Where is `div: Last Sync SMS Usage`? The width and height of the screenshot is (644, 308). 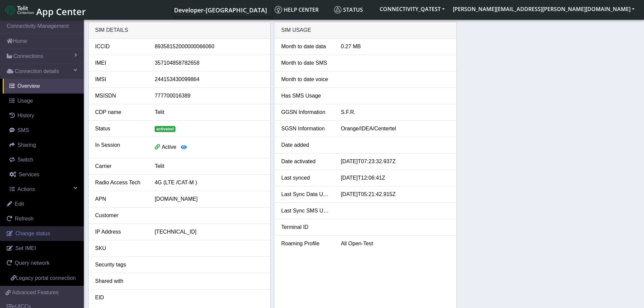
div: Last Sync SMS Usage is located at coordinates (306, 211).